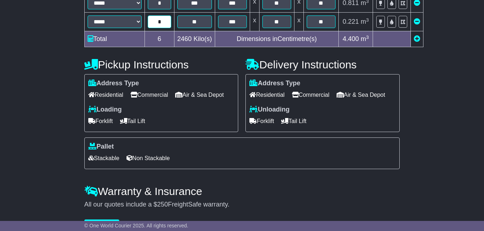  I want to click on td: Total, so click(114, 39).